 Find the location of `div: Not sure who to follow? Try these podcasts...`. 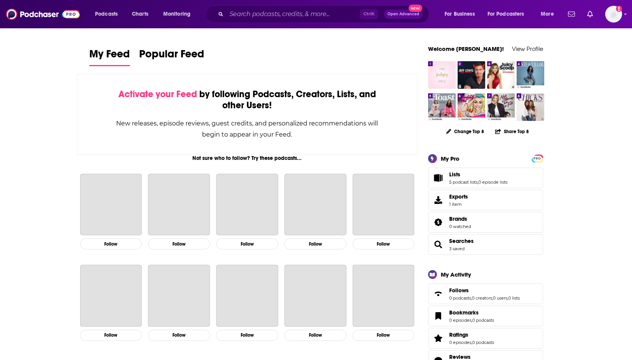

div: Not sure who to follow? Try these podcasts... is located at coordinates (247, 158).